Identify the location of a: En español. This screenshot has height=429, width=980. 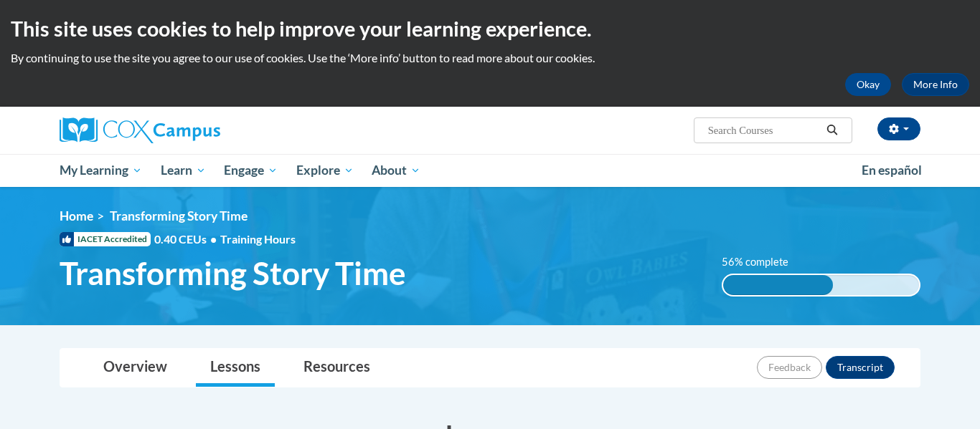
(892, 171).